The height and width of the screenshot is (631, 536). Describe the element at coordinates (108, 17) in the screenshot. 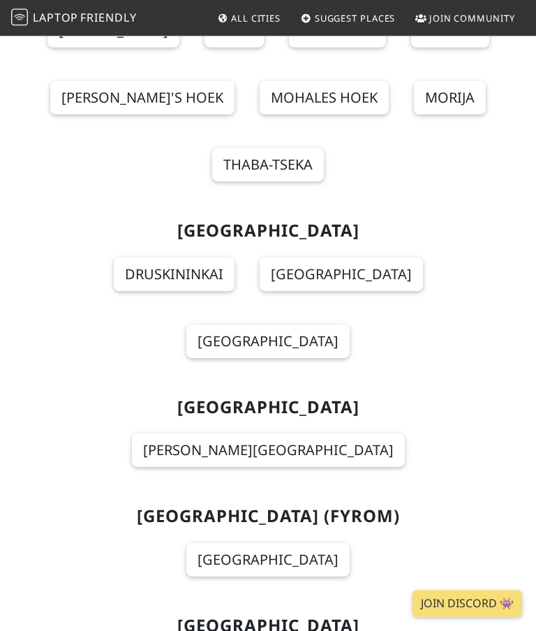

I see `span: Friendly` at that location.